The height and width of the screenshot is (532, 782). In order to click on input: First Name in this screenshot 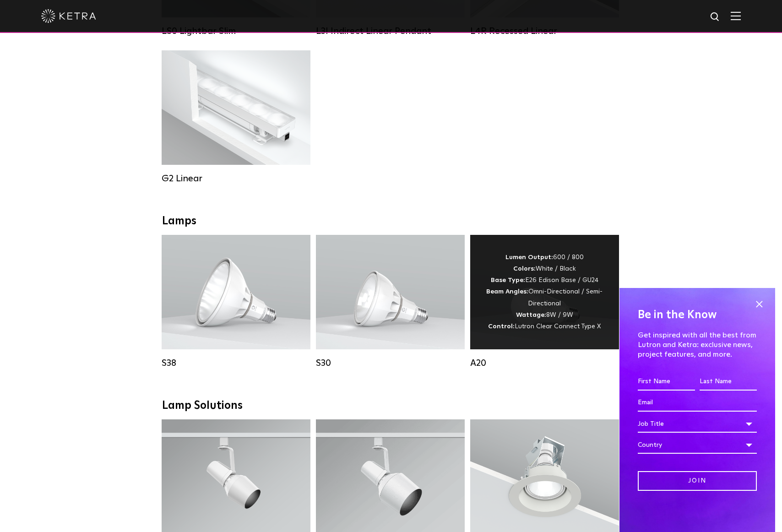, I will do `click(667, 382)`.